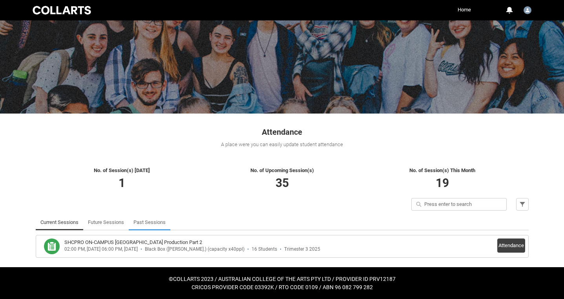 This screenshot has height=299, width=564. I want to click on span: Attendance, so click(282, 132).